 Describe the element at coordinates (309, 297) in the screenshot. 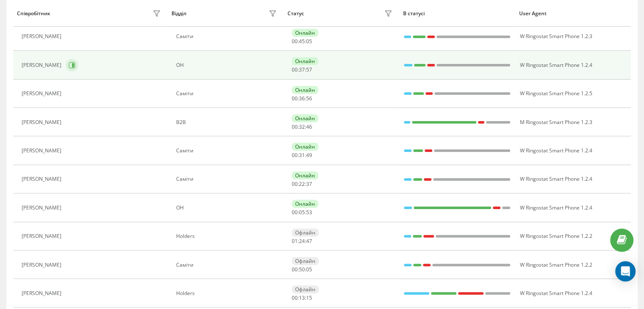

I see `span: 15` at that location.